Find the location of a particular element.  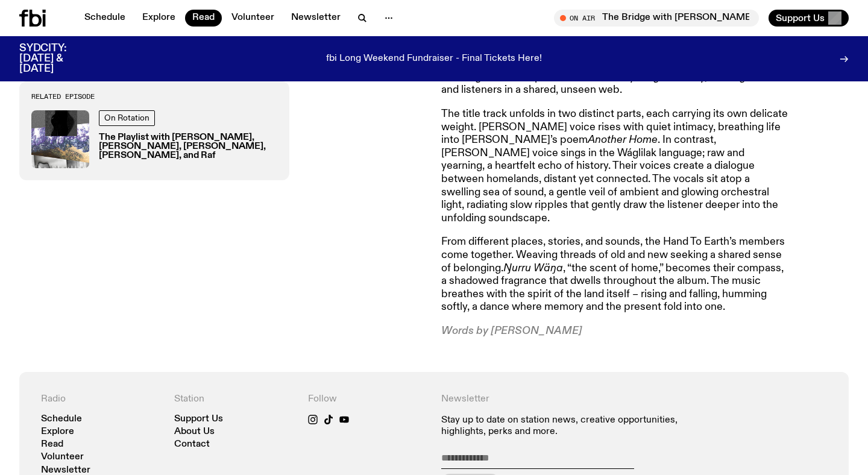

a: Contact is located at coordinates (192, 445).